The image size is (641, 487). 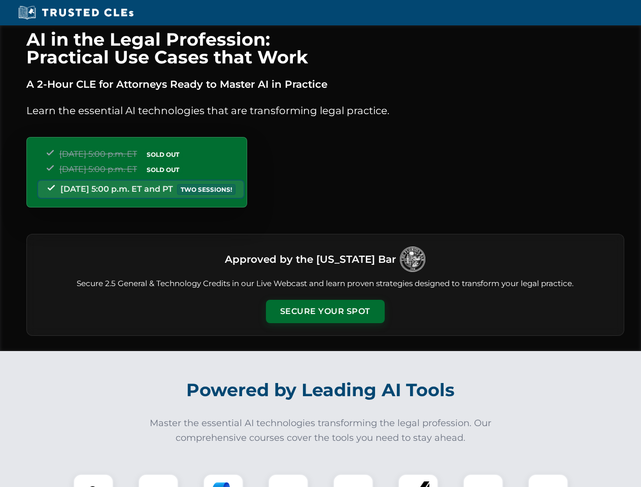 I want to click on img: Trusted CLEs, so click(x=76, y=13).